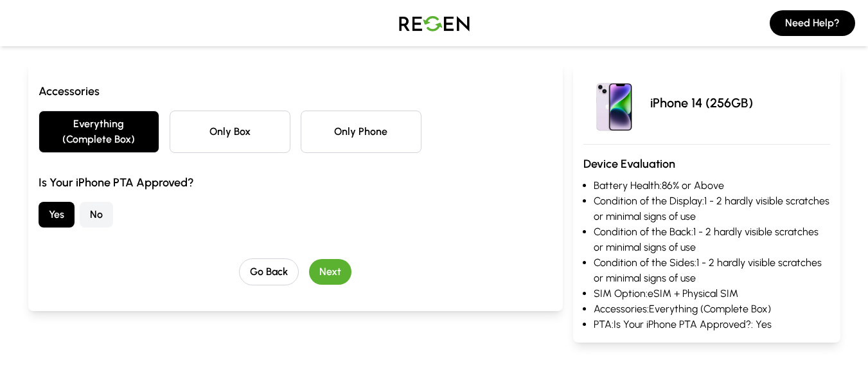  I want to click on button: No, so click(96, 215).